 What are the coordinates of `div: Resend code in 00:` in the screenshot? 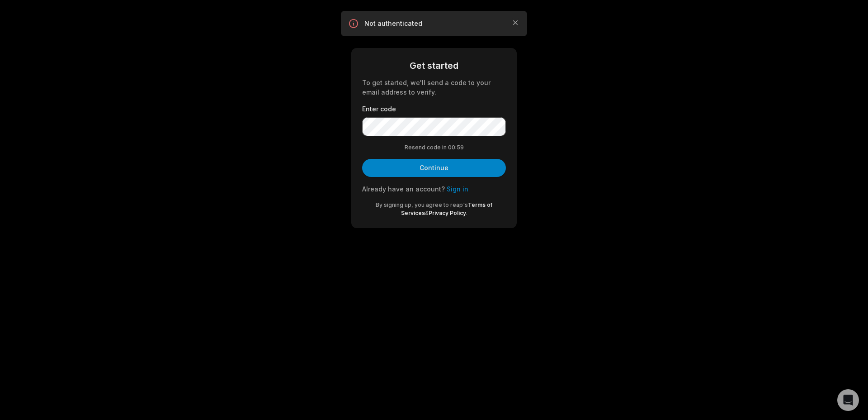 It's located at (434, 148).